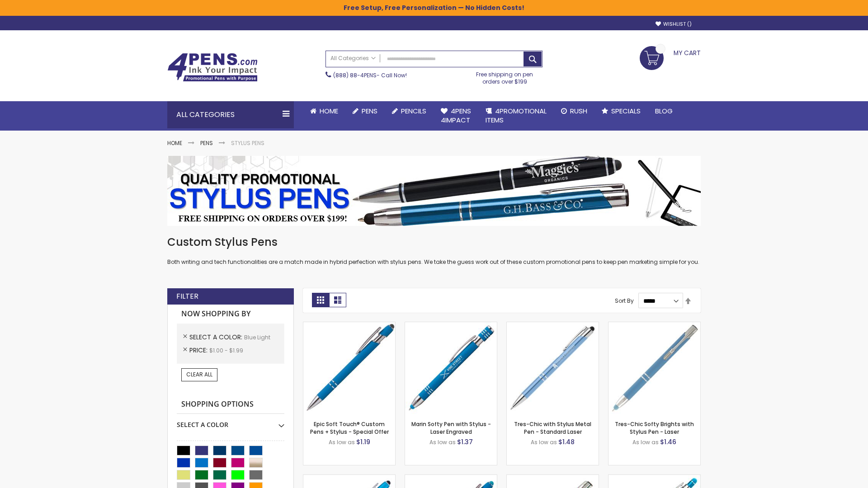 This screenshot has height=488, width=868. Describe the element at coordinates (199, 350) in the screenshot. I see `span: Price` at that location.